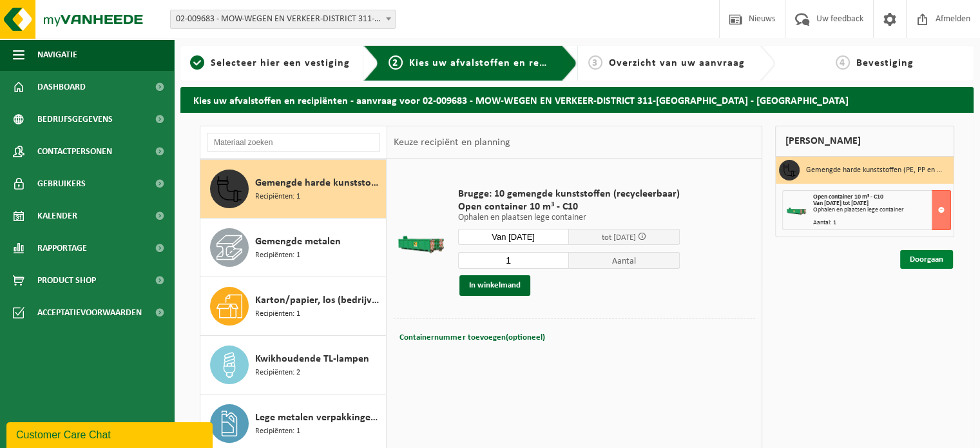 Image resolution: width=980 pixels, height=448 pixels. Describe the element at coordinates (283, 19) in the screenshot. I see `span: 02-009683 - MOW-WEGEN EN VERKEER-DISTRICT 311-BRUGGE - 8000 BRUGGE, KONING ALBERT I LAAN 293` at that location.